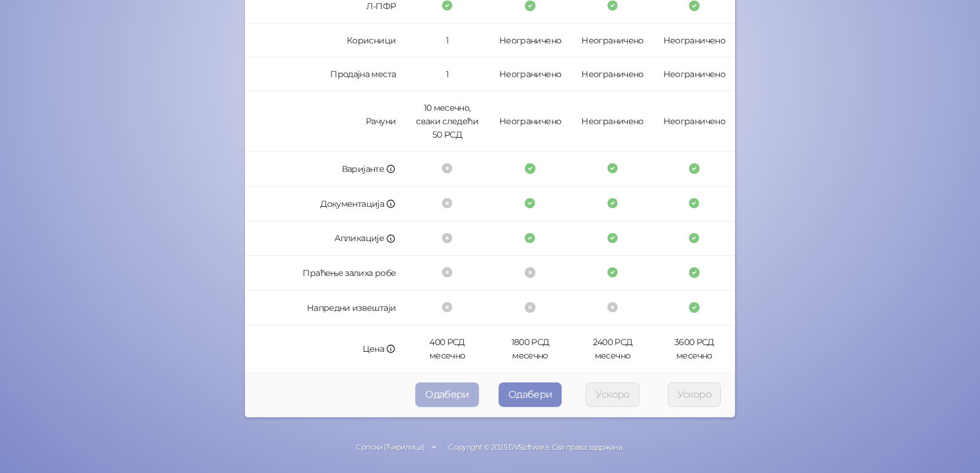 This screenshot has height=473, width=980. What do you see at coordinates (390, 447) in the screenshot?
I see `div: Српски (Ћирилица)` at bounding box center [390, 447].